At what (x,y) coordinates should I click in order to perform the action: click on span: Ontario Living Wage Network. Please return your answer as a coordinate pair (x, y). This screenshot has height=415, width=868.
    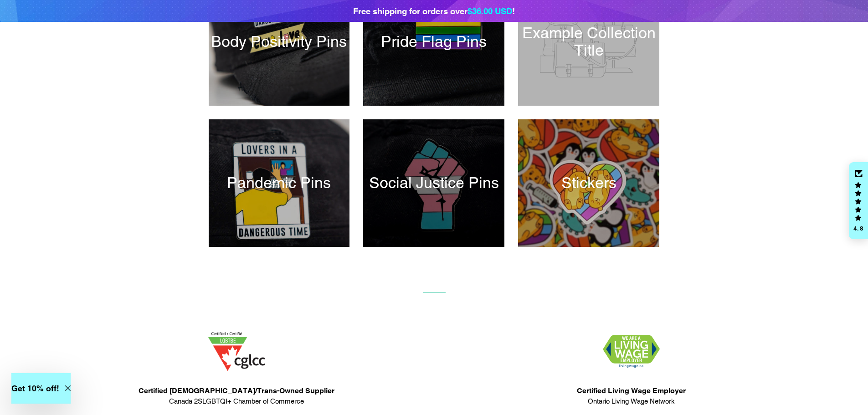
    Looking at the image, I should click on (631, 401).